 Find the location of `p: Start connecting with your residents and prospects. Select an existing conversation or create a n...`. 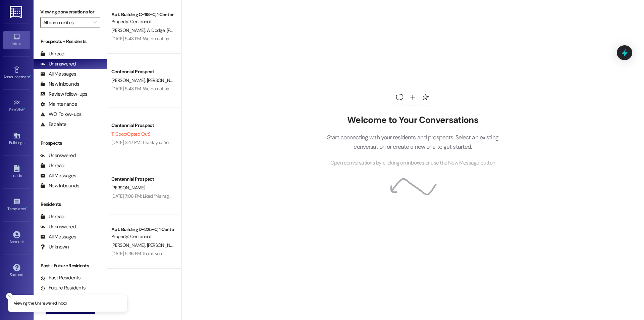

p: Start connecting with your residents and prospects. Select an existing conversation or create a n... is located at coordinates (413, 142).